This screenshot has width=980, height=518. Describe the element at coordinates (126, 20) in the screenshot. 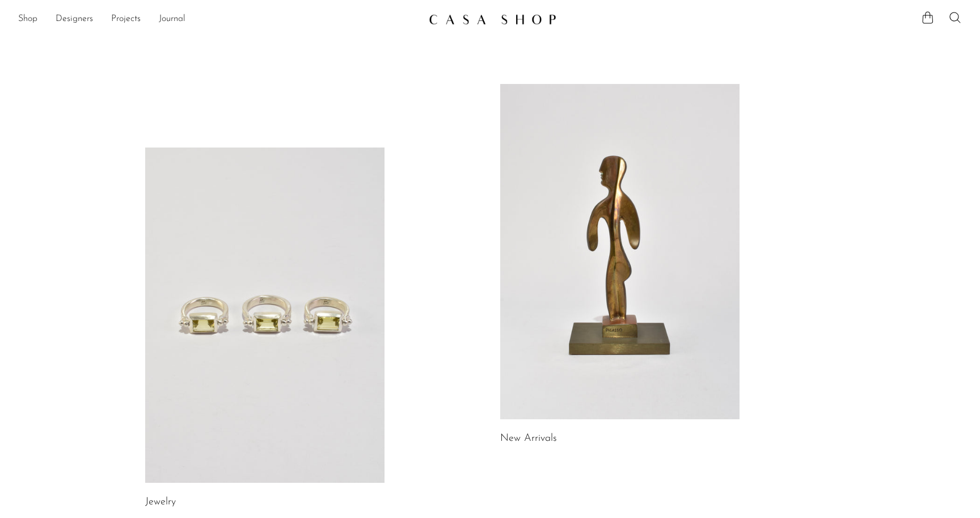

I see `a: Projects` at that location.